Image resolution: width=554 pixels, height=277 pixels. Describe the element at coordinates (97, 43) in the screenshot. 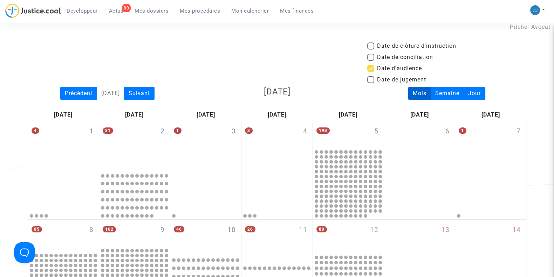

I see `div: Mots-clés` at that location.